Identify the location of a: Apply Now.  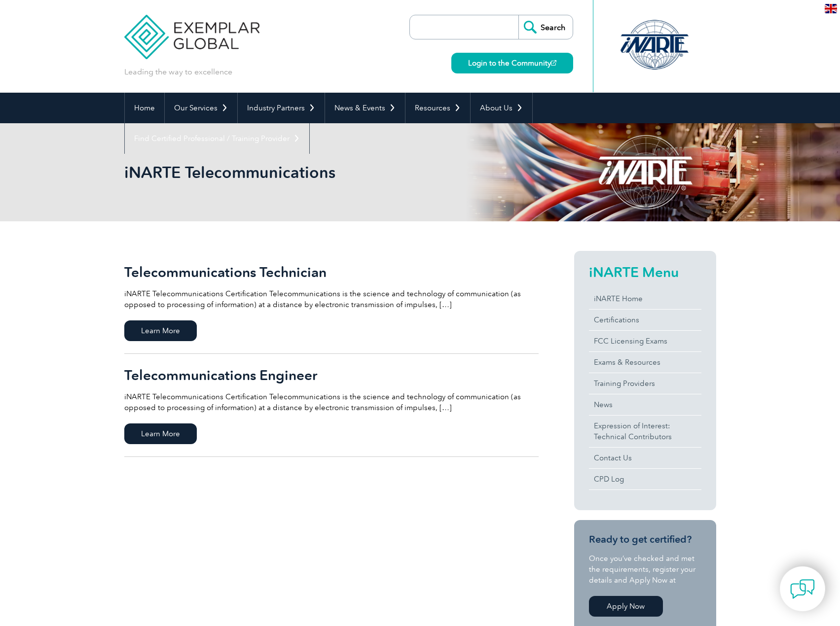
(626, 606).